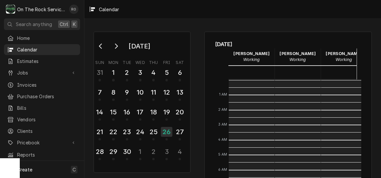 This screenshot has width=381, height=178. Describe the element at coordinates (153, 112) in the screenshot. I see `div: 18` at that location.